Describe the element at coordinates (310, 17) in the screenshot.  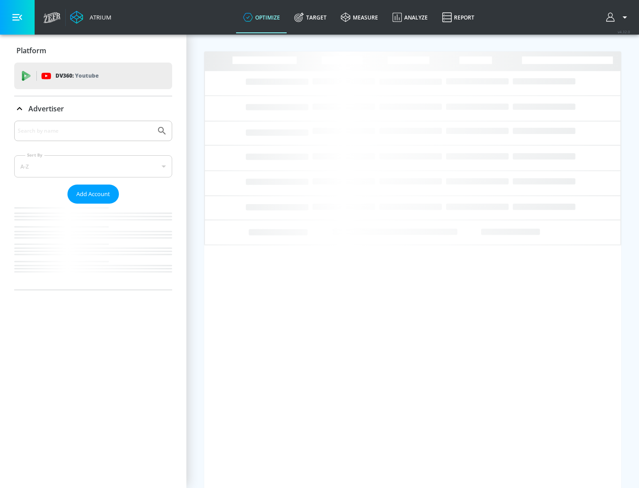
I see `a: Target` at that location.